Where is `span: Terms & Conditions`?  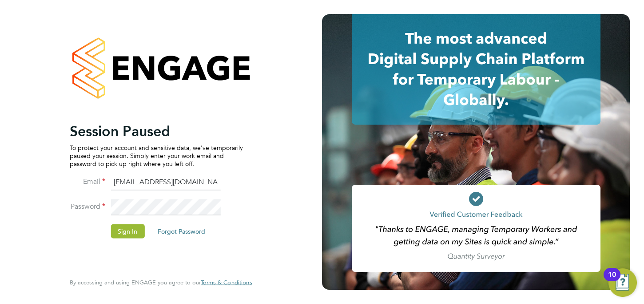
span: Terms & Conditions is located at coordinates (226, 282).